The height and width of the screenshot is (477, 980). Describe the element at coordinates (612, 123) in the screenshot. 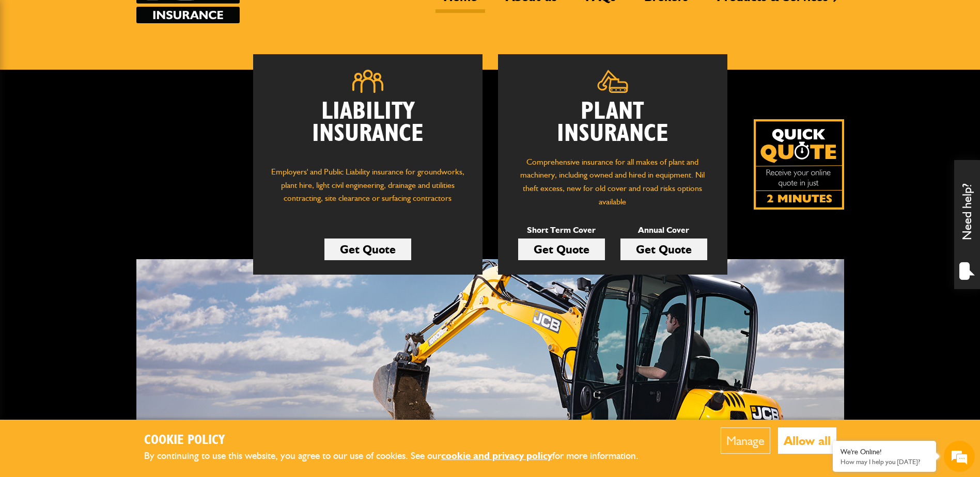

I see `h2: Plant Insurance` at that location.